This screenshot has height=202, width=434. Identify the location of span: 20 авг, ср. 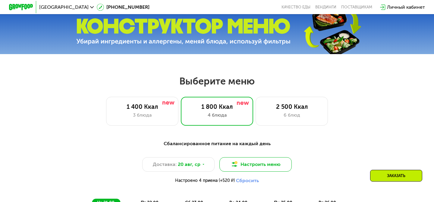
(189, 165).